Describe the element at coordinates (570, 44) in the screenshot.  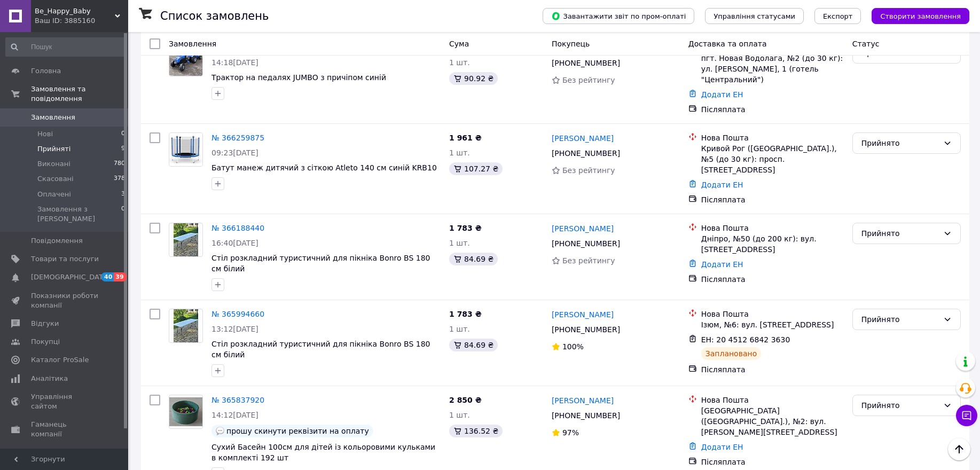
I see `span: Покупець` at that location.